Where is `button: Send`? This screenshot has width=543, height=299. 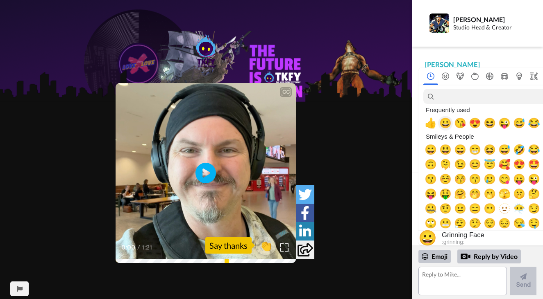
button: Send is located at coordinates (523, 281).